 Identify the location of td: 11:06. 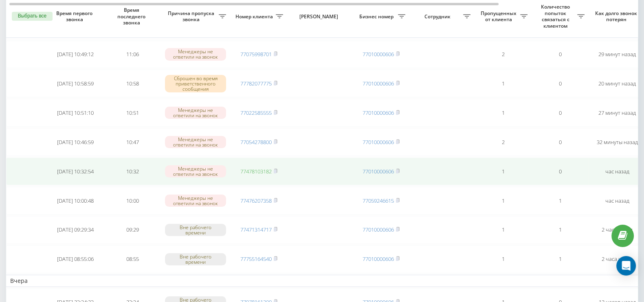
(132, 55).